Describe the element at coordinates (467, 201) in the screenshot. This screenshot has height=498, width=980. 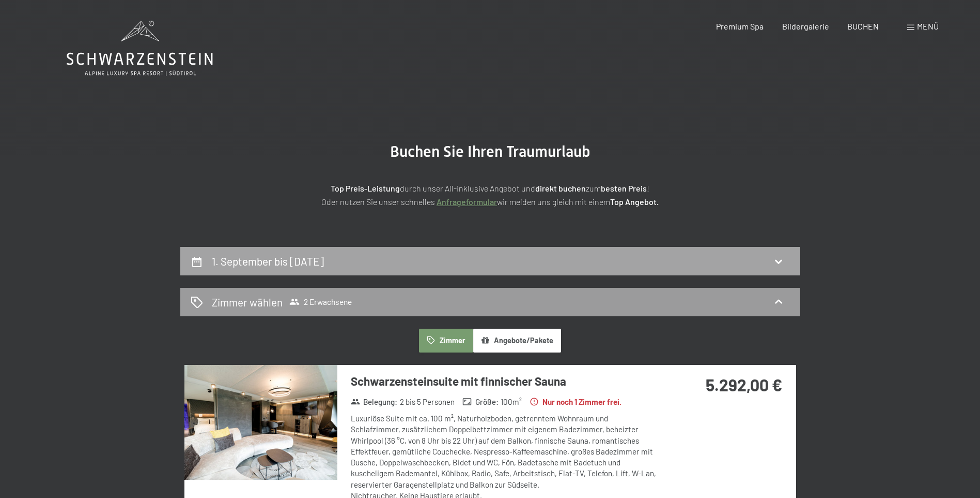
I see `a: Anfrageformular` at that location.